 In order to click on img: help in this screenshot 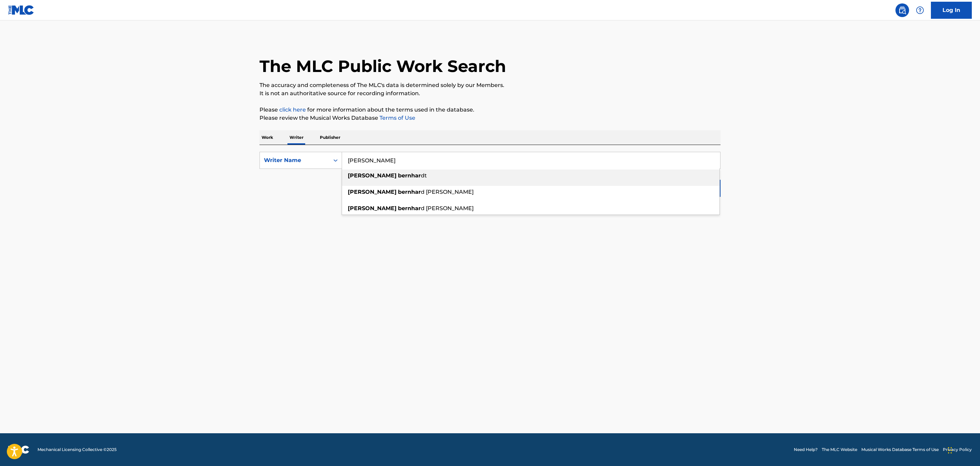, I will do `click(921, 10)`.